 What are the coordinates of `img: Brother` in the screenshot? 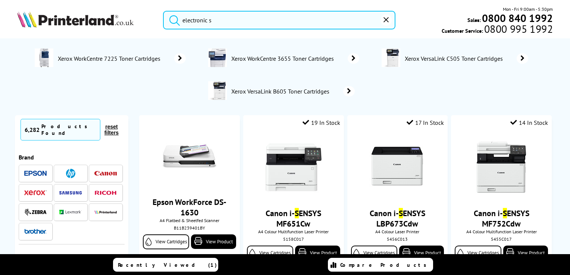 It's located at (35, 232).